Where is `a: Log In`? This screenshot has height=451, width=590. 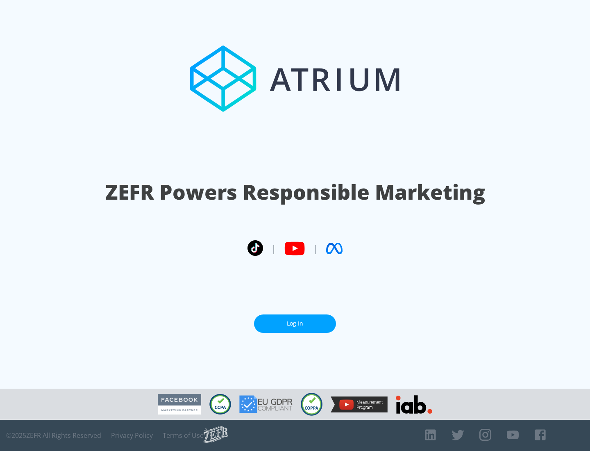 a: Log In is located at coordinates (295, 323).